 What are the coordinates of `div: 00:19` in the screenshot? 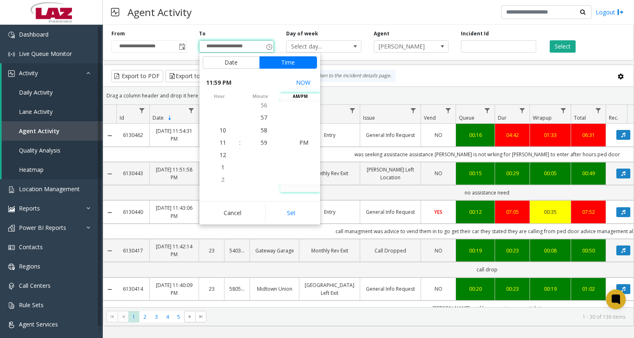 It's located at (475, 250).